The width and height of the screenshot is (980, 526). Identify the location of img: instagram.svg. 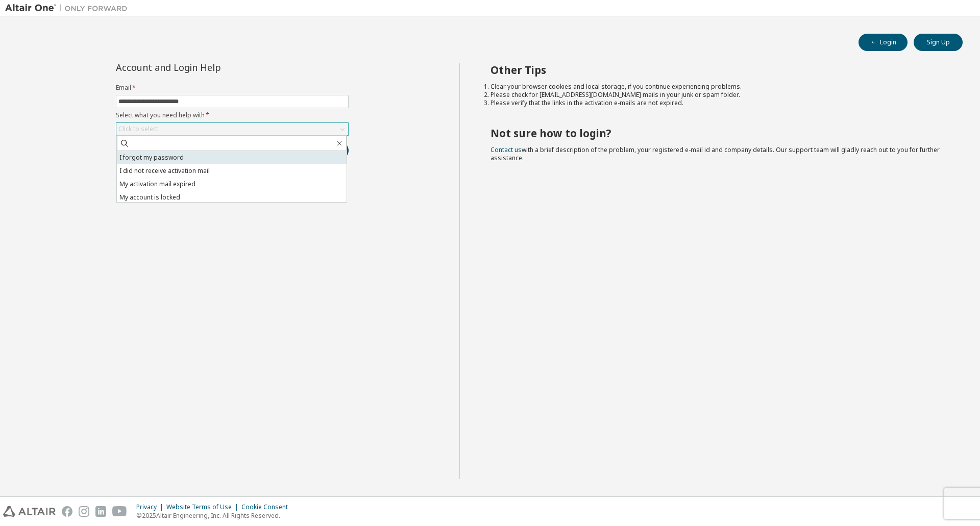
(83, 511).